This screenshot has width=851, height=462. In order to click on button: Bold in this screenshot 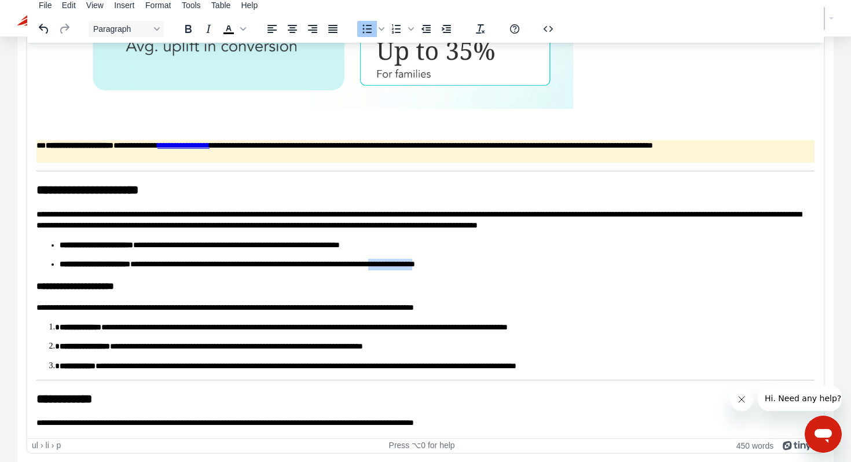, I will do `click(188, 29)`.